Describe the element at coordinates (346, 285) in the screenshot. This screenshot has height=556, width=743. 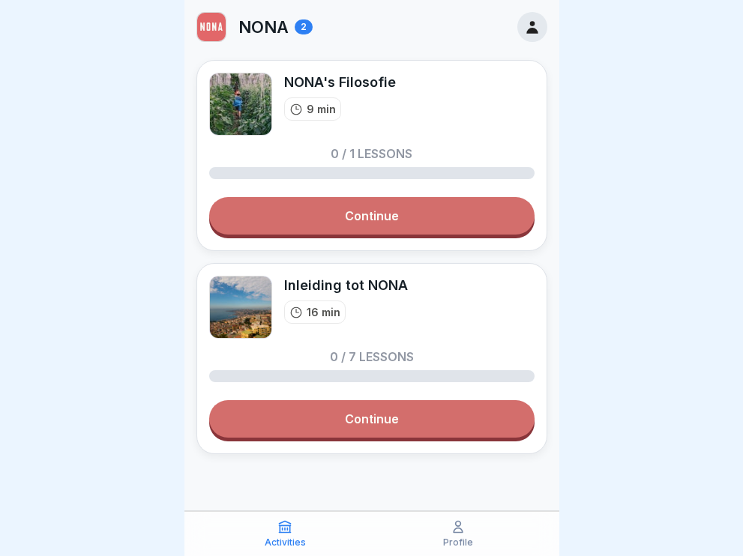
I see `div: Inleiding tot NONA` at that location.